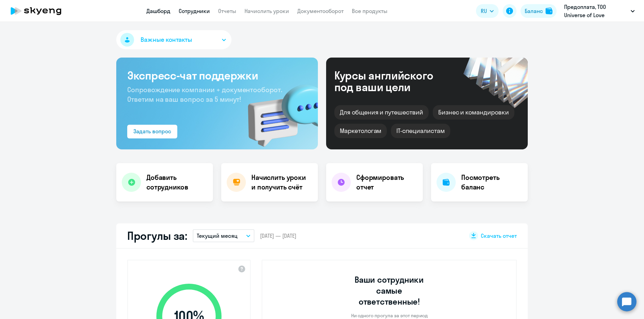 The width and height of the screenshot is (644, 319). I want to click on div: Для общения и путешествий, so click(381, 112).